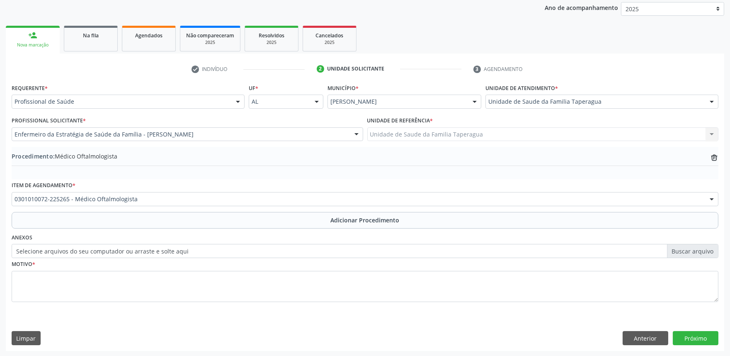  What do you see at coordinates (29, 88) in the screenshot?
I see `label: Requerente` at bounding box center [29, 88].